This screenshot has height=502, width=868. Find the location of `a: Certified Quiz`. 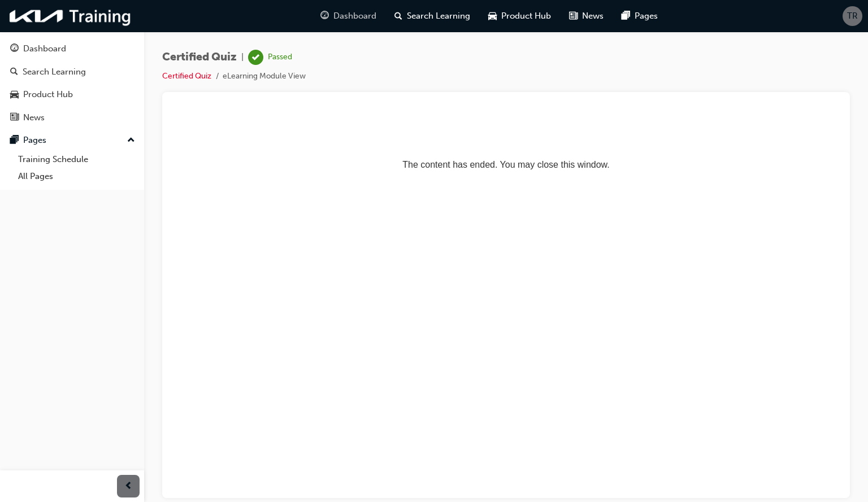

a: Certified Quiz is located at coordinates (187, 76).